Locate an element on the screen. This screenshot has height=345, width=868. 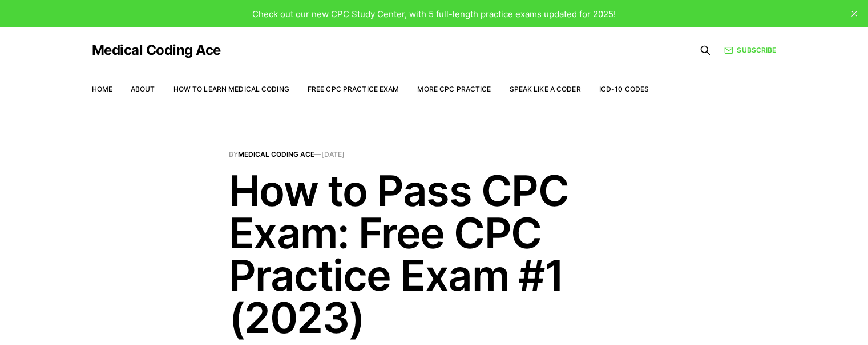
button: close is located at coordinates (854, 14).